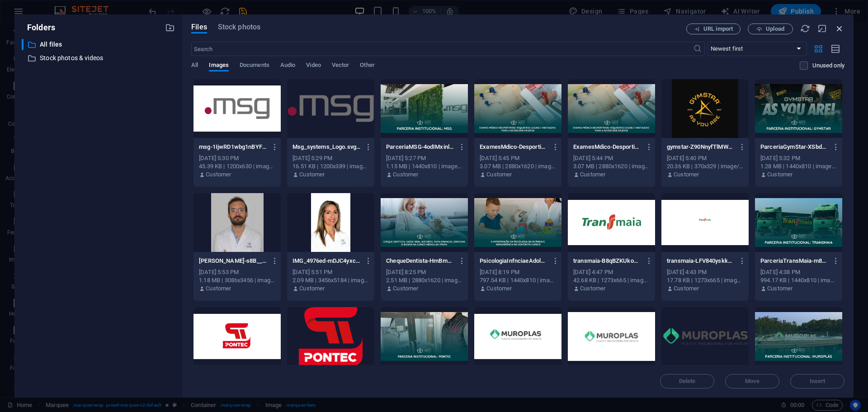  I want to click on div: 994.17 KB | 1440x810 | image/png, so click(798, 280).